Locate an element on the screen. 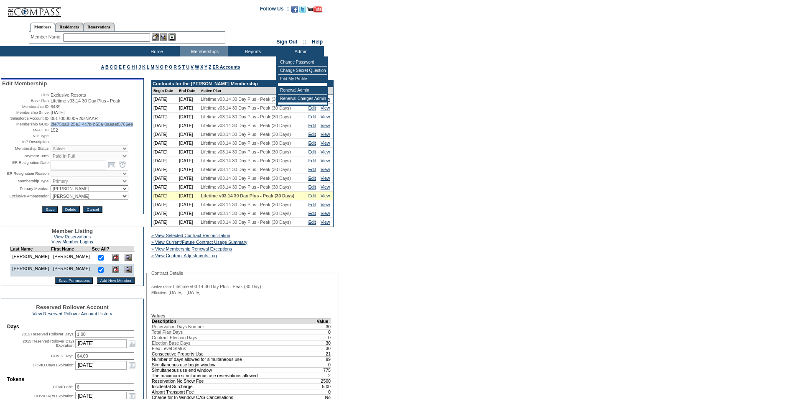 This screenshot has width=793, height=399. img: View Dashboard is located at coordinates (128, 257).